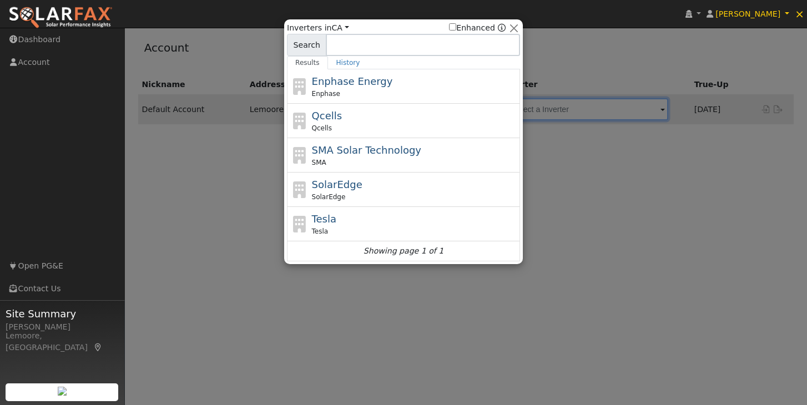  Describe the element at coordinates (61, 18) in the screenshot. I see `img: SolarFax` at that location.